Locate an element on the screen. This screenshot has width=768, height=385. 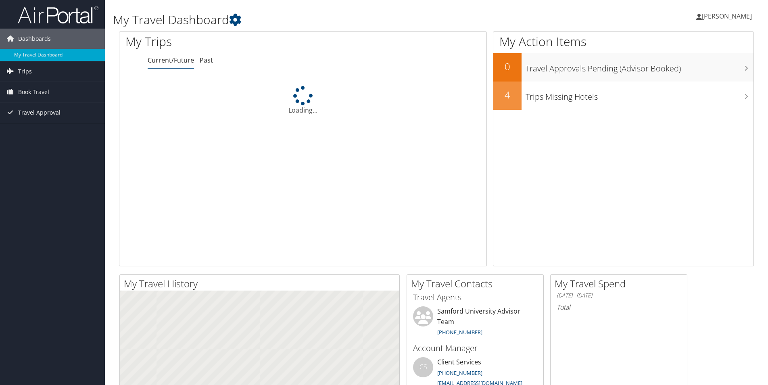
a: Current/Future is located at coordinates (171, 60).